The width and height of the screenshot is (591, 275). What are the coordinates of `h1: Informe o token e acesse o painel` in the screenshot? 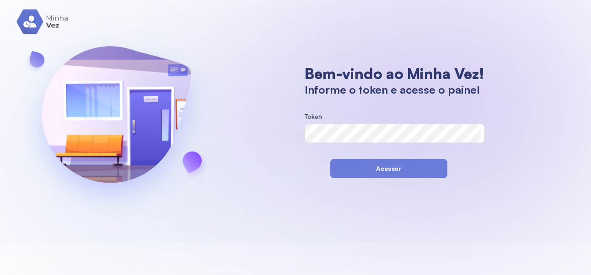 It's located at (394, 90).